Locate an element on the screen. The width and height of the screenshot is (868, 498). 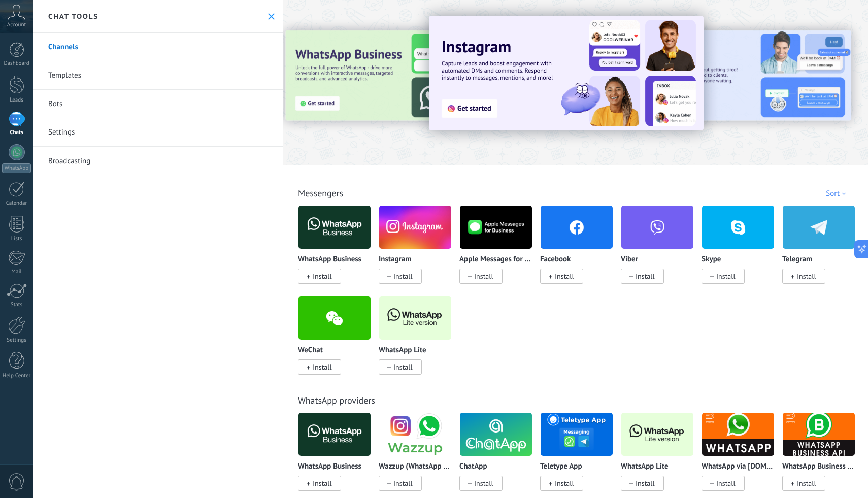
div: Telegram is located at coordinates (822, 251).